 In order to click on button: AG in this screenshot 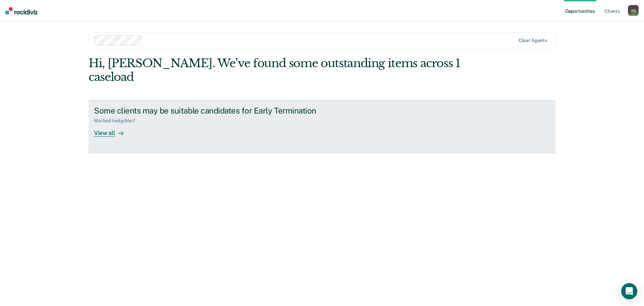, I will do `click(633, 10)`.